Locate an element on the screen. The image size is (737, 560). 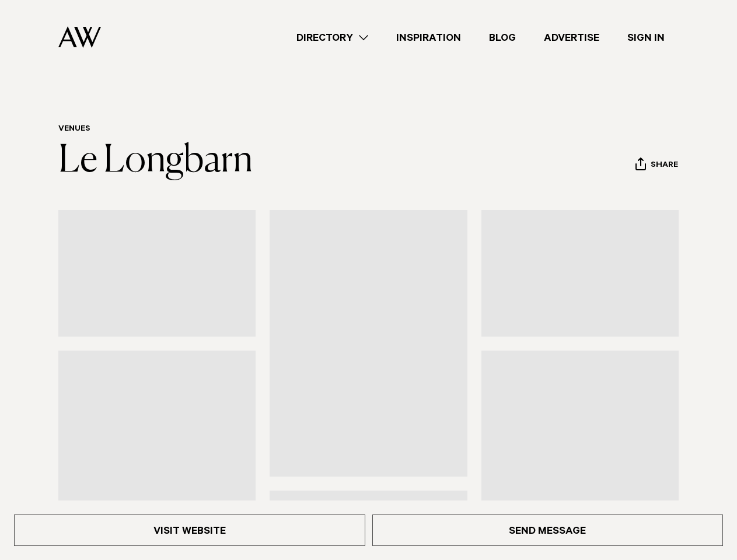
img: Auckland Weddings Logo is located at coordinates (79, 37).